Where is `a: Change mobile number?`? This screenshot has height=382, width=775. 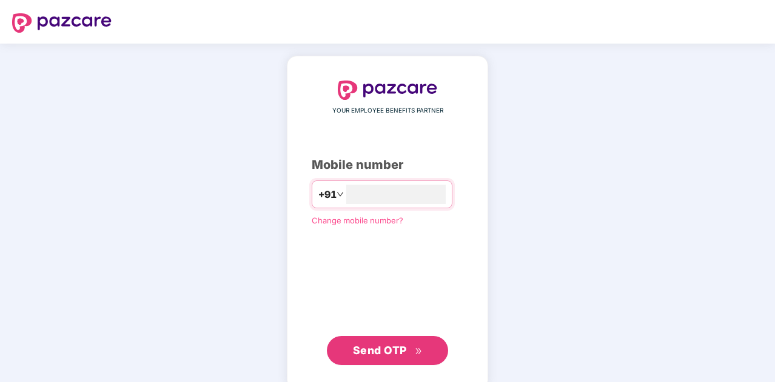 a: Change mobile number? is located at coordinates (357, 221).